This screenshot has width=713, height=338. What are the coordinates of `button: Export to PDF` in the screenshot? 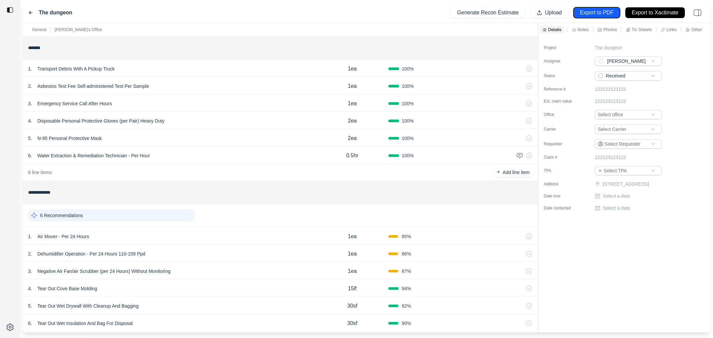 It's located at (597, 13).